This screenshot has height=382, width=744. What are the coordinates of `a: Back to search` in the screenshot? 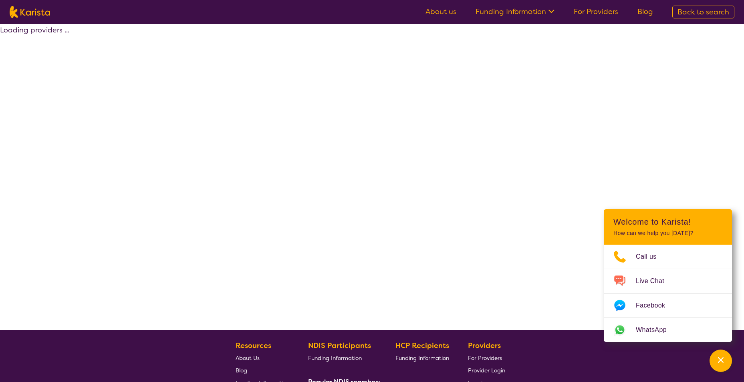 It's located at (703, 12).